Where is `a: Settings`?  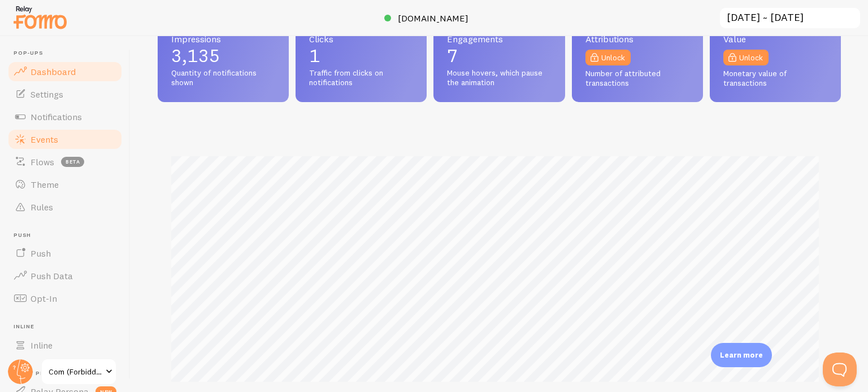
a: Settings is located at coordinates (65, 94).